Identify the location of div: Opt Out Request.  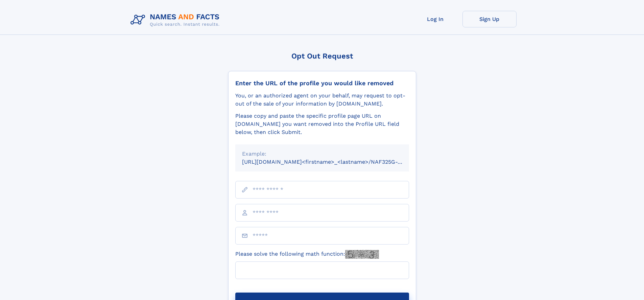
(322, 55).